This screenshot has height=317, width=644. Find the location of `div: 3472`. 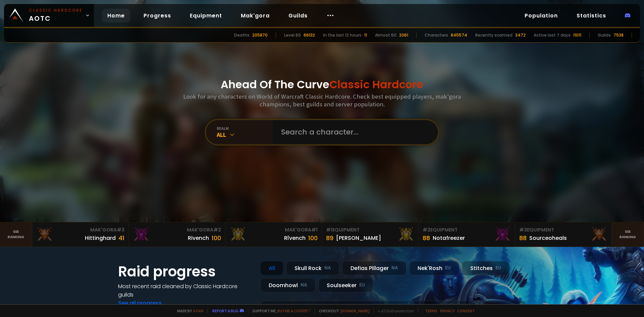

div: 3472 is located at coordinates (520, 35).